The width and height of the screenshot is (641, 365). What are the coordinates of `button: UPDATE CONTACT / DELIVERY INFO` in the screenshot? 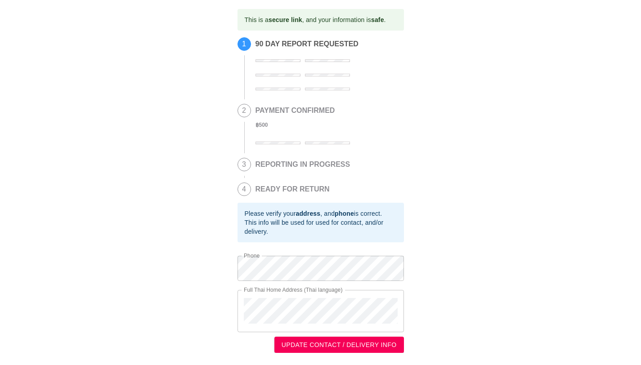 It's located at (339, 345).